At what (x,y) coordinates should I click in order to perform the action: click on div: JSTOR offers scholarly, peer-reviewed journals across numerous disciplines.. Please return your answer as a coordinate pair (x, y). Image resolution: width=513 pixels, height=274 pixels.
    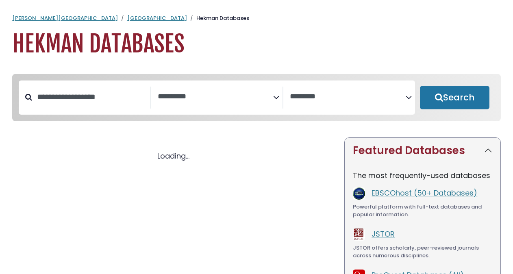
    Looking at the image, I should click on (422, 252).